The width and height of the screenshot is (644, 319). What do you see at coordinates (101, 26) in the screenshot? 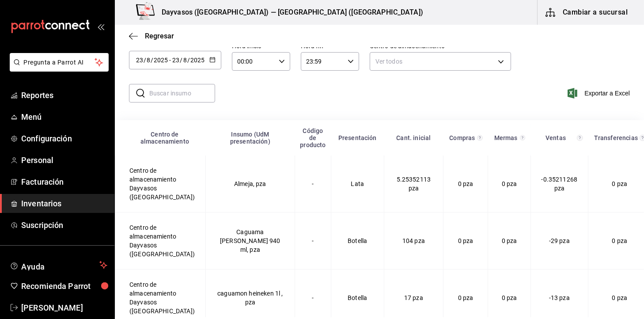
I see `button: open_drawer_menu` at bounding box center [101, 26].